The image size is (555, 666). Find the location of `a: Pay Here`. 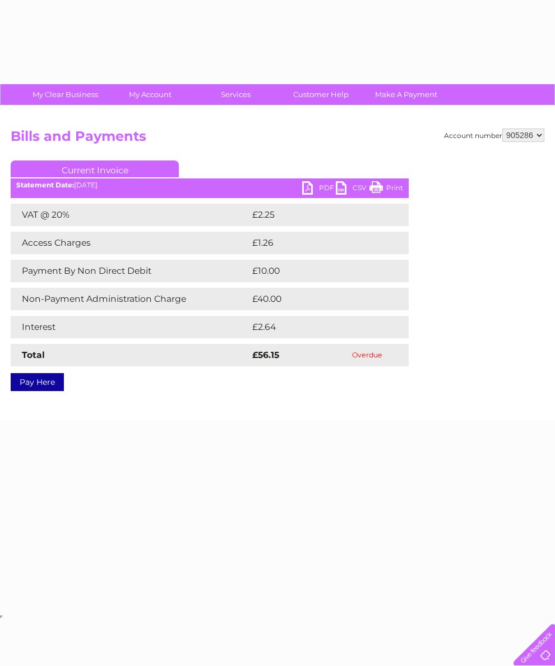

a: Pay Here is located at coordinates (37, 382).